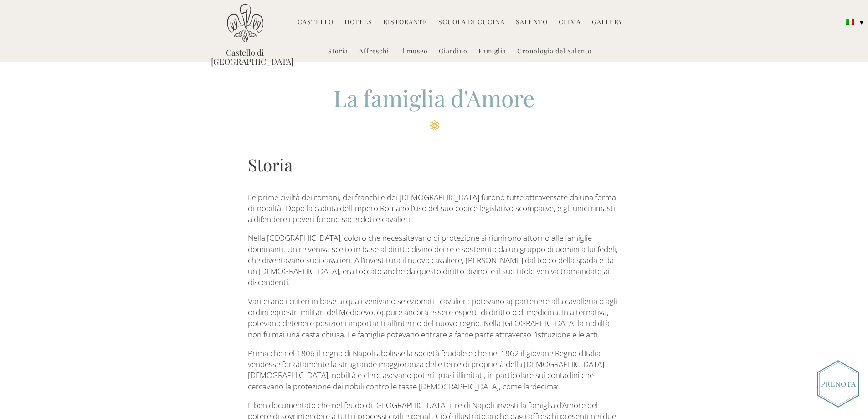 This screenshot has height=419, width=868. I want to click on h2: La famiglia d'Amore, so click(434, 106).